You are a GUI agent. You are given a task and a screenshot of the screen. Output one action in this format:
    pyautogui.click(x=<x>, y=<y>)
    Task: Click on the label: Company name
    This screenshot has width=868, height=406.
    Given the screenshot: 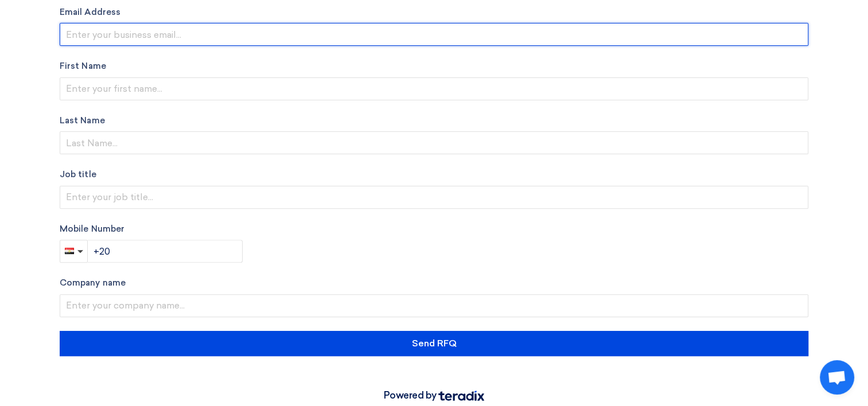 What is the action you would take?
    pyautogui.click(x=434, y=282)
    